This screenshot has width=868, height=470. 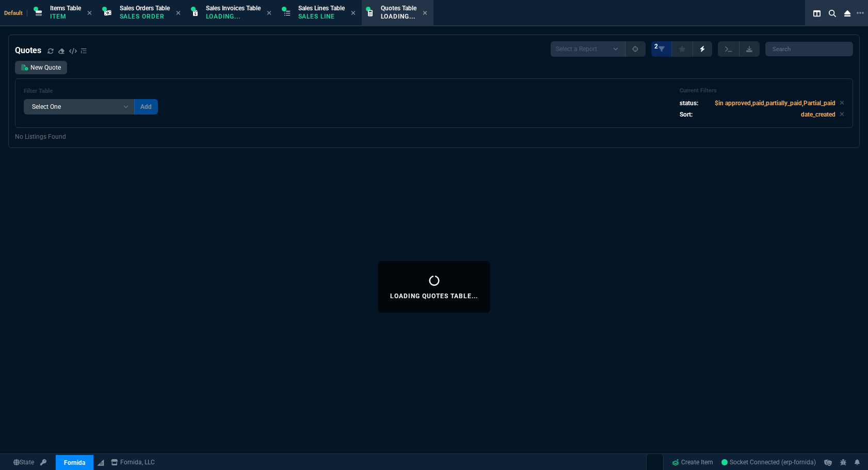 I want to click on p: Item, so click(x=65, y=16).